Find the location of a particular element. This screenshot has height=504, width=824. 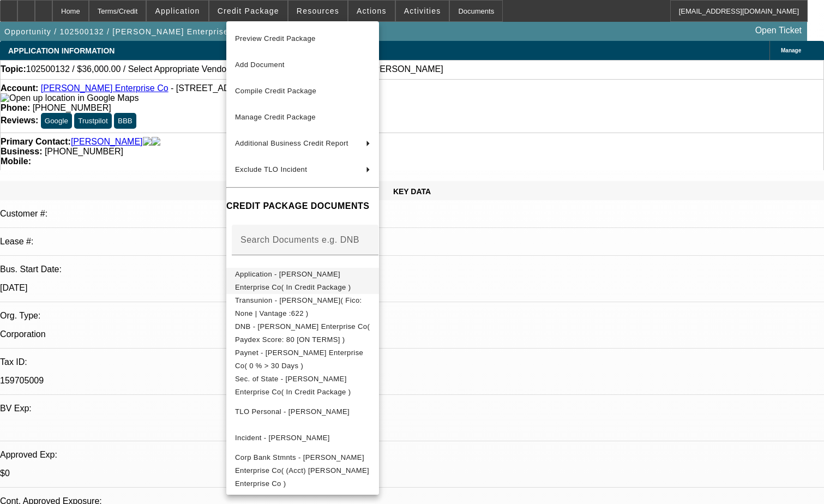

button: Incident - Granger, Briana is located at coordinates (303, 438).